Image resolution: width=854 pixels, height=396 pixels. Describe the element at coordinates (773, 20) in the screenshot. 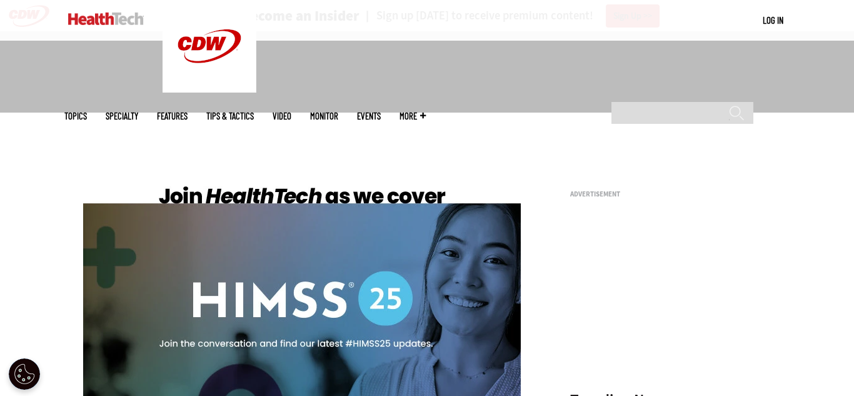

I see `a: Log in` at that location.